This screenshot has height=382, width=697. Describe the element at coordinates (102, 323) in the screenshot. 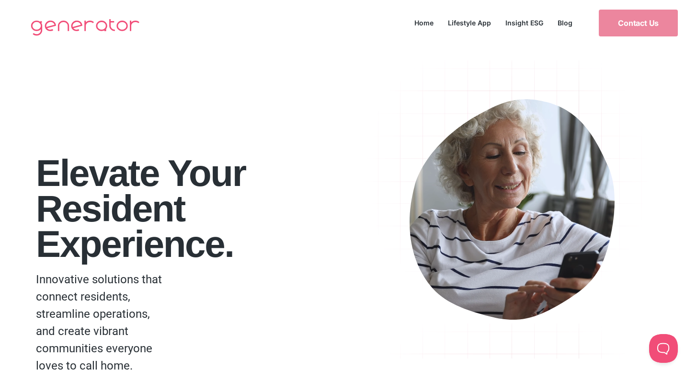

I see `p: Innovative solutions that connect residents, streamline operations, and create vibrant communitie...` at that location.